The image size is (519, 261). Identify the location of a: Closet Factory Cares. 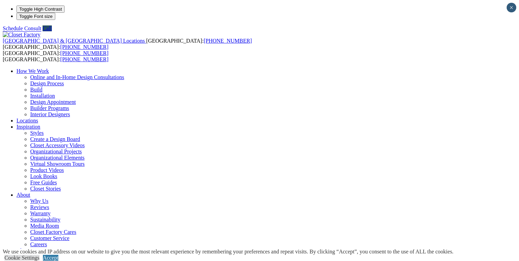
(53, 232).